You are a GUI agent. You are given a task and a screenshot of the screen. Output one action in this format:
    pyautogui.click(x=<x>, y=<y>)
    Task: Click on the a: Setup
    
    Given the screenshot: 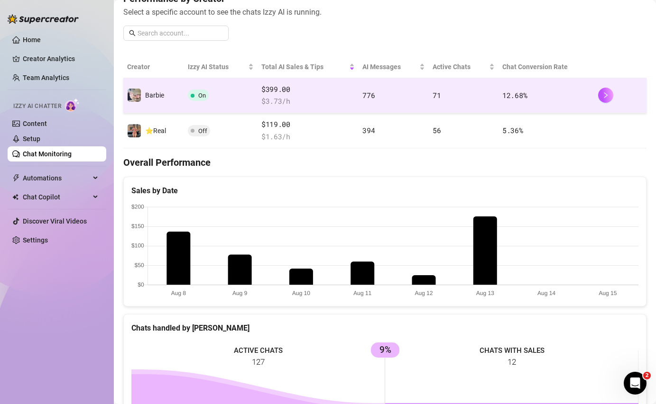 What is the action you would take?
    pyautogui.click(x=31, y=139)
    